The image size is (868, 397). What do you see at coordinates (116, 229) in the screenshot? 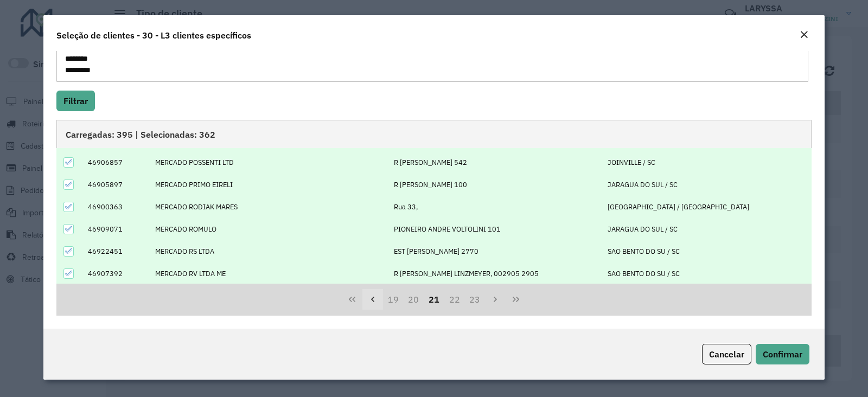
I see `td: 46909071` at bounding box center [116, 229].